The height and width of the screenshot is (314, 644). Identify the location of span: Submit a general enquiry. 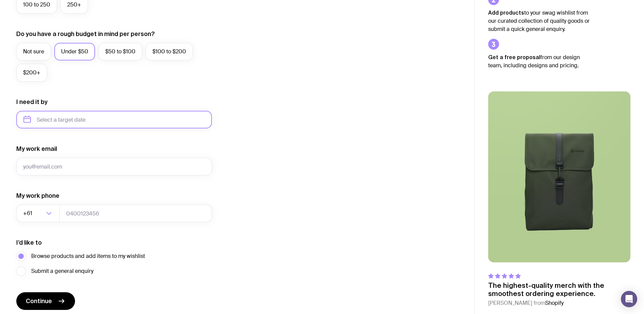
(62, 271).